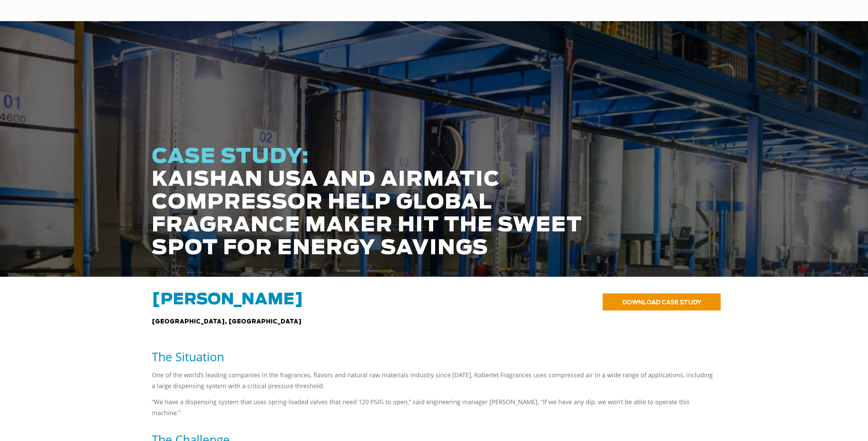 This screenshot has height=441, width=868. Describe the element at coordinates (434, 356) in the screenshot. I see `h5: The Situation` at that location.